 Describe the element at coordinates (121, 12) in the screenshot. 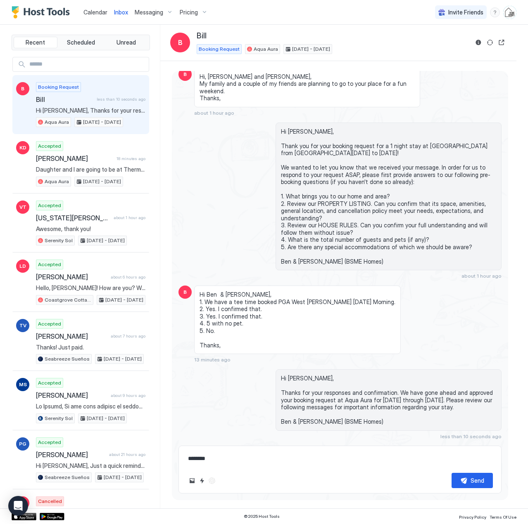

I see `a: Inbox` at that location.